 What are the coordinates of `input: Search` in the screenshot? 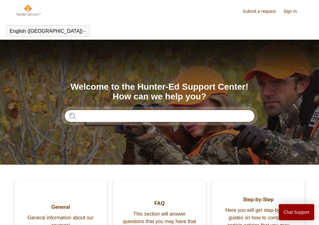 It's located at (160, 116).